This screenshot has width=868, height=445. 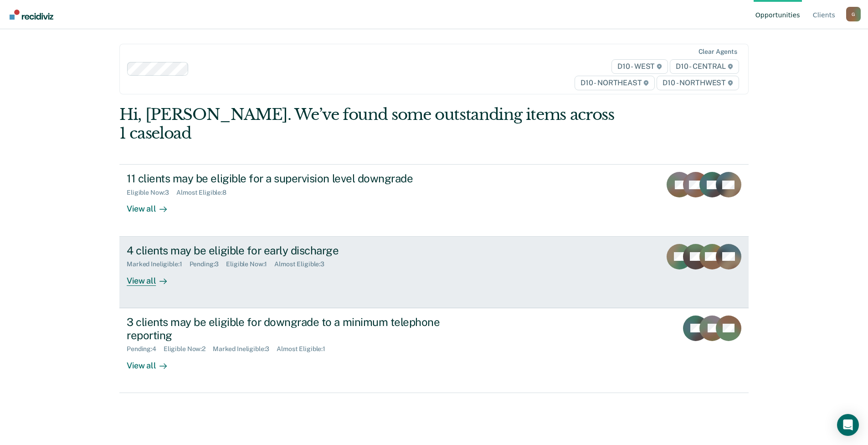 I want to click on span: D10 - CENTRAL, so click(x=704, y=66).